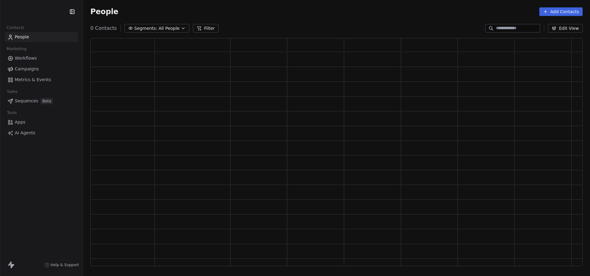 The image size is (590, 276). I want to click on span: Tools, so click(12, 113).